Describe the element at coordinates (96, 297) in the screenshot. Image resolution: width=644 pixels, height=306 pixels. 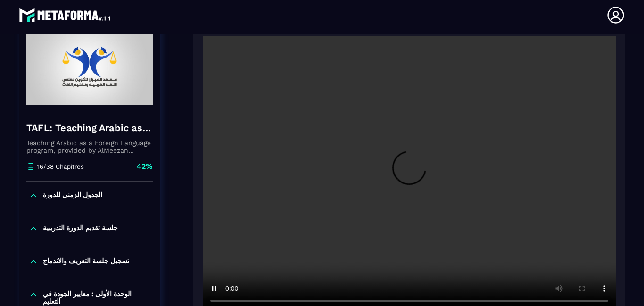
I see `p: الوحدة الأولى : معايير الجودة في التعليم` at that location.